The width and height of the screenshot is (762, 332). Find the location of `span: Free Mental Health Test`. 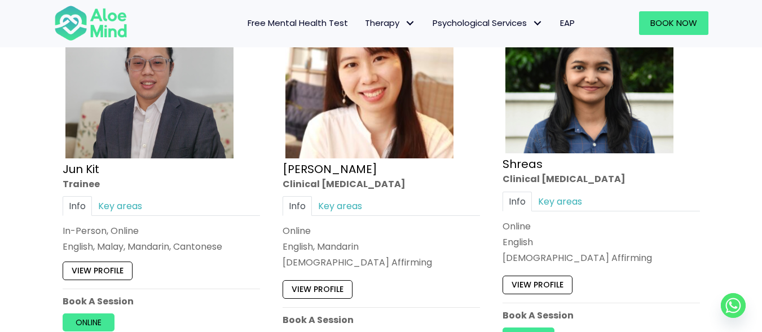

span: Free Mental Health Test is located at coordinates (298, 23).